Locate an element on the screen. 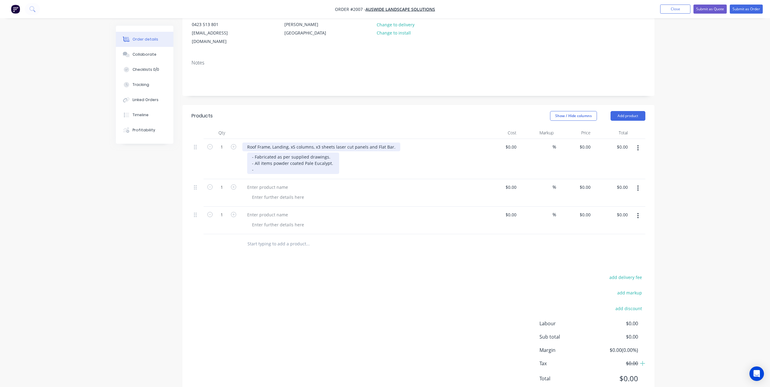 Image resolution: width=770 pixels, height=387 pixels. div: 0423 513 801 is located at coordinates (217, 25).